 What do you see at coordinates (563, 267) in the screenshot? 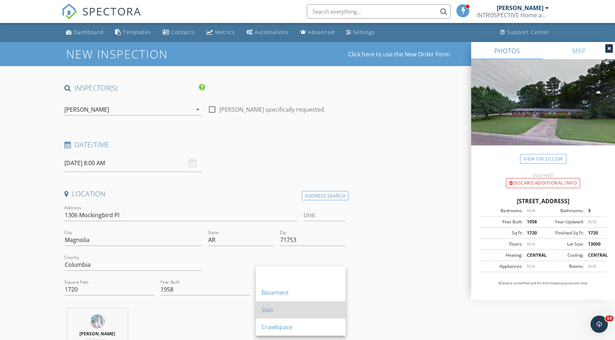
I see `div: Rooms:` at bounding box center [563, 267].